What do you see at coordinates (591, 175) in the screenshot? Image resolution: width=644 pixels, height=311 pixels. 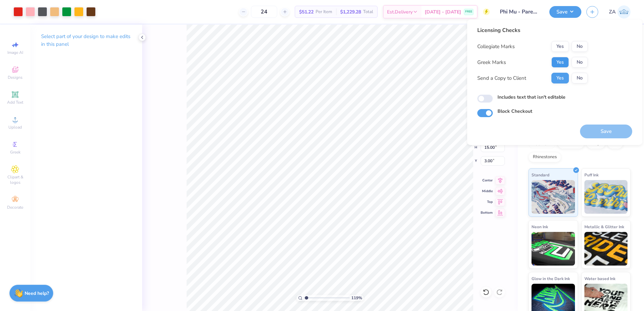 I see `span: Puff Ink` at bounding box center [591, 175].